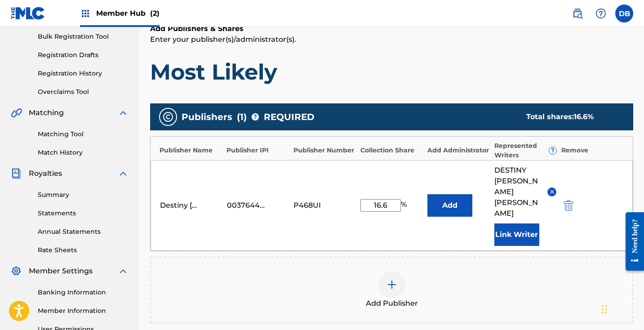 The image size is (644, 330). I want to click on div: Need help?, so click(16, 31).